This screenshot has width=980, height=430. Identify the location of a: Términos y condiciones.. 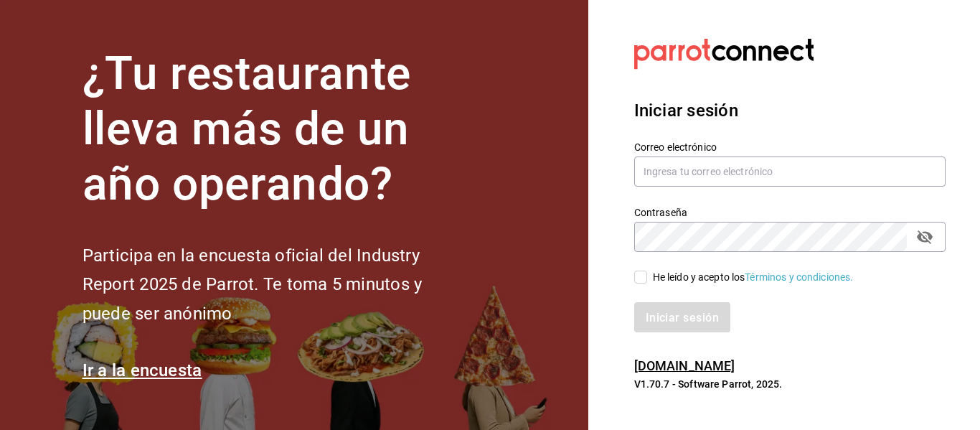
(798, 277).